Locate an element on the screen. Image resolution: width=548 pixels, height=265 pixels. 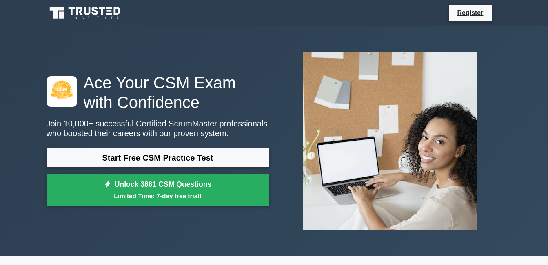
small: Limited Time: 7-day free trial! is located at coordinates (158, 196).